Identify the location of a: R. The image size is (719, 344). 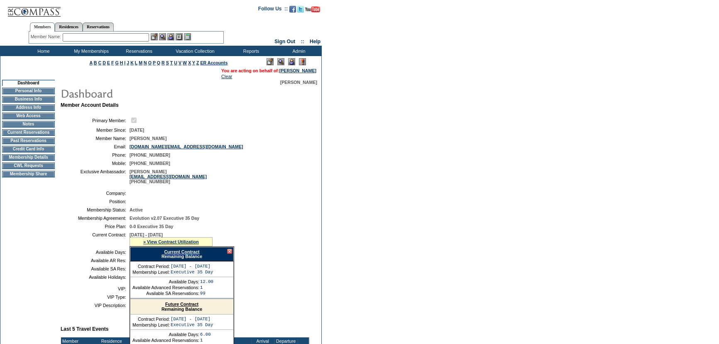
(163, 63).